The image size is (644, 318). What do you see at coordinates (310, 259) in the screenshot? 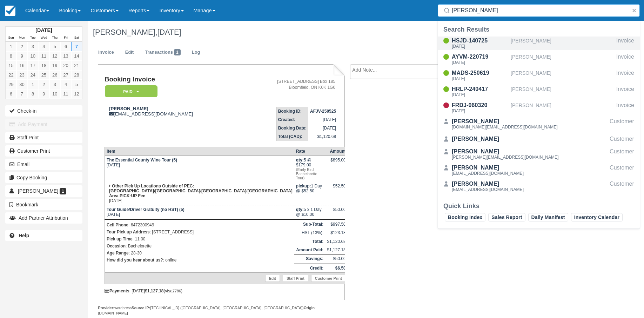
I see `th: Savings:` at bounding box center [310, 259].